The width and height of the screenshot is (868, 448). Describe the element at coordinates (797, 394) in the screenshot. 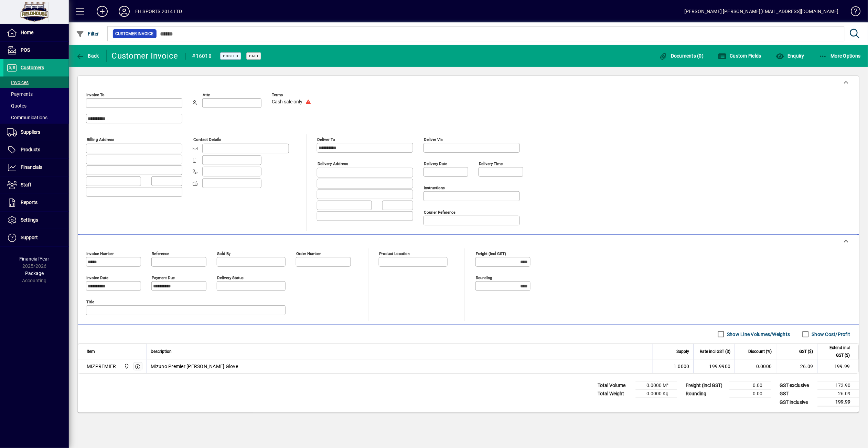

I see `td: GST` at that location.